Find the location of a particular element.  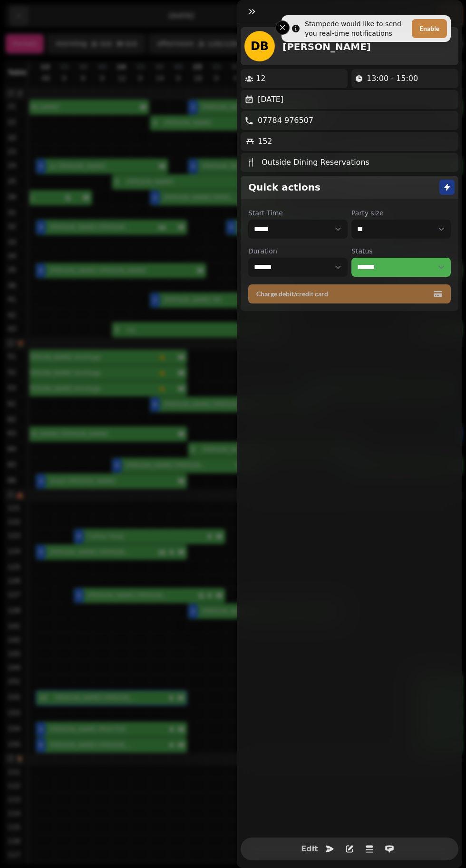

p: 12 is located at coordinates (261, 78).